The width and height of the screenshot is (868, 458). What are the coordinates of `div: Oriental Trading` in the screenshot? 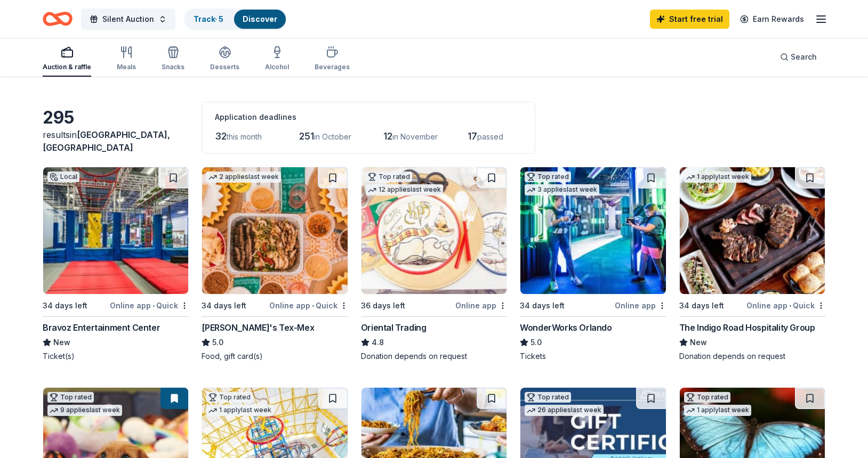 It's located at (393, 328).